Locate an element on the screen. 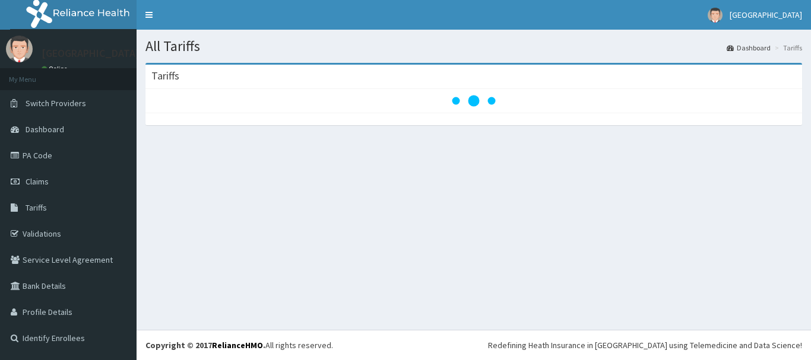  a: RelianceHMO is located at coordinates (237, 346).